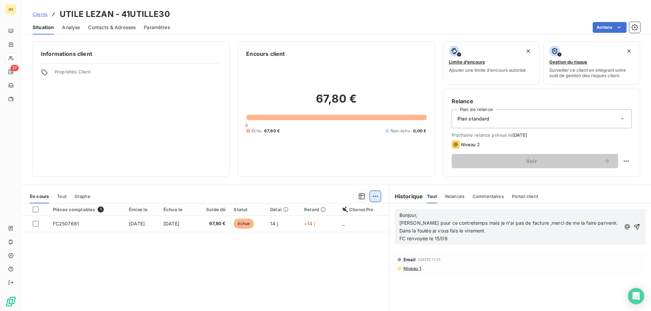 This screenshot has width=651, height=311. I want to click on span: Bonjour,, so click(408, 215).